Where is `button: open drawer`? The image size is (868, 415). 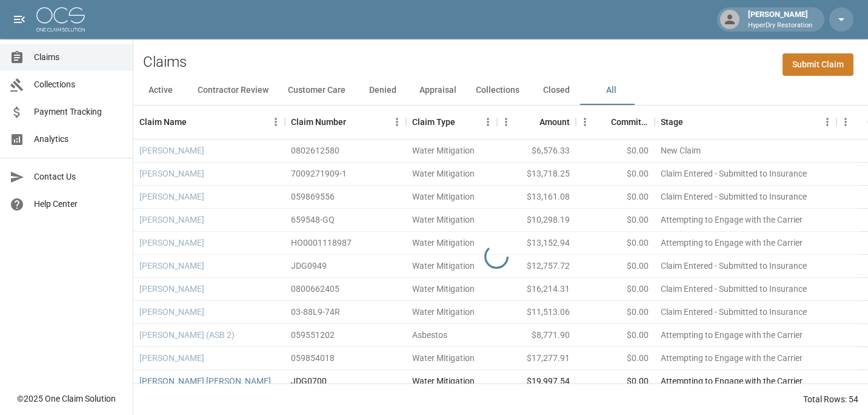
button: open drawer is located at coordinates (19, 19).